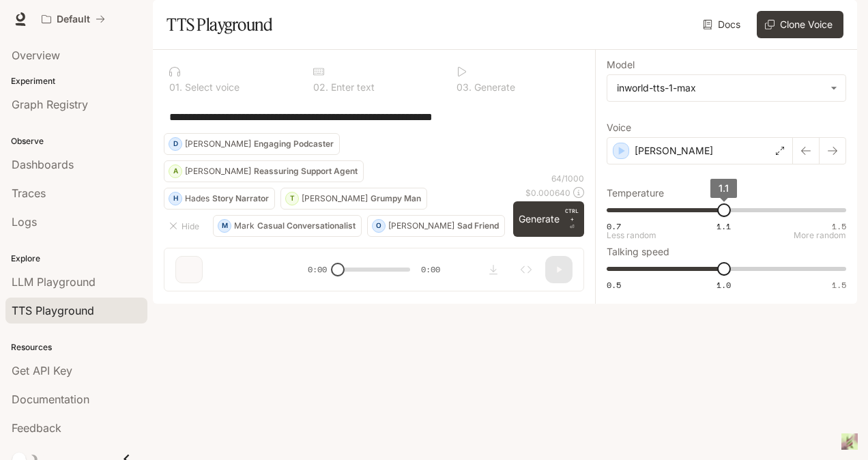  I want to click on p: 0 1 ., so click(175, 87).